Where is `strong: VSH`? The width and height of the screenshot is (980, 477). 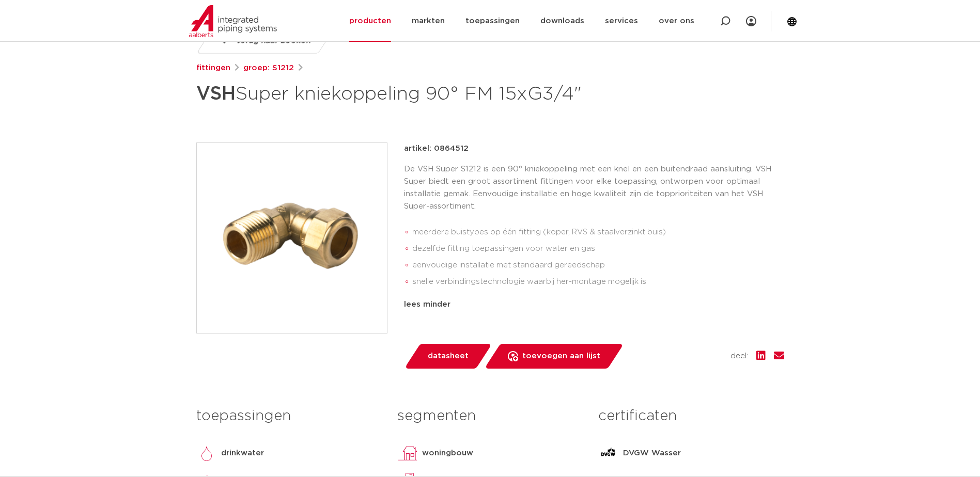 strong: VSH is located at coordinates (216, 94).